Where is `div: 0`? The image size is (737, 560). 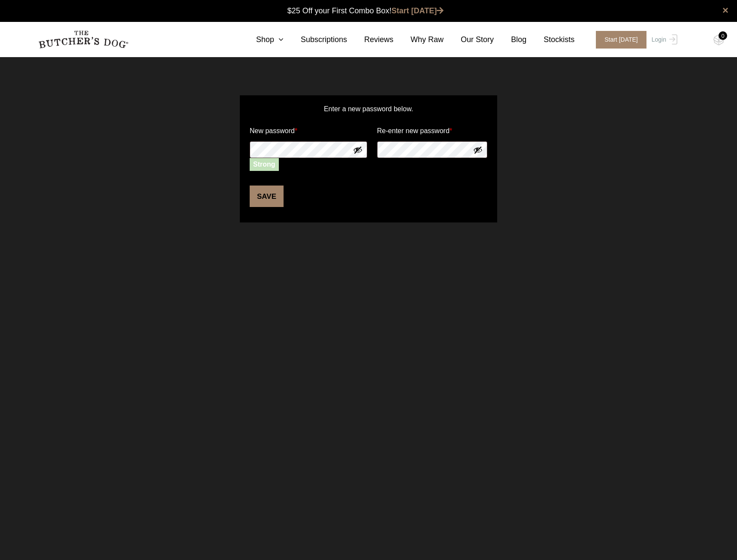
div: 0 is located at coordinates (722, 36).